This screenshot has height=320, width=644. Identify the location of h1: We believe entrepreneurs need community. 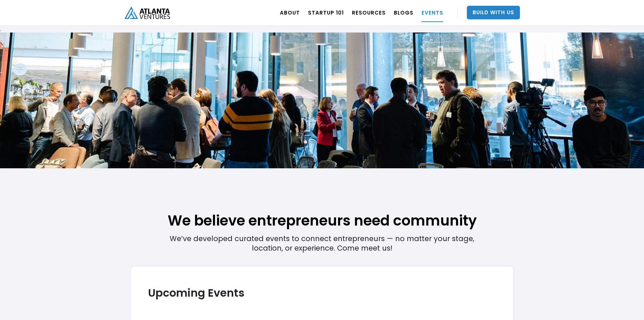
(322, 203).